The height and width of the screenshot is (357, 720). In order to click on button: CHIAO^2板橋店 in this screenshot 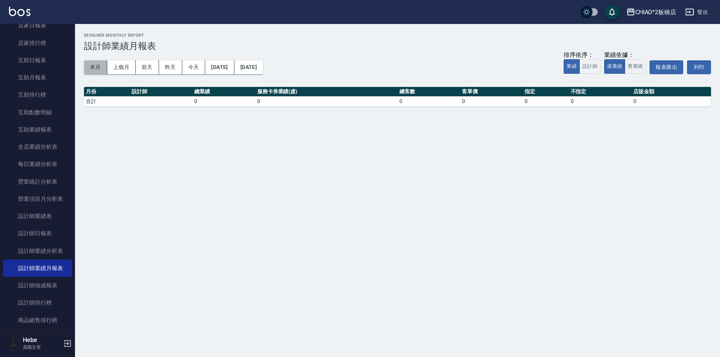, I will do `click(651, 12)`.